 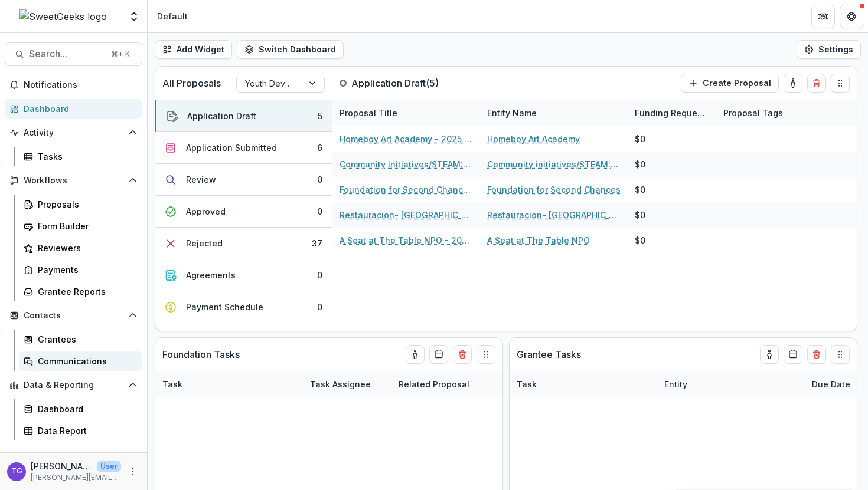 I want to click on img: SweetGeeks logo, so click(x=63, y=16).